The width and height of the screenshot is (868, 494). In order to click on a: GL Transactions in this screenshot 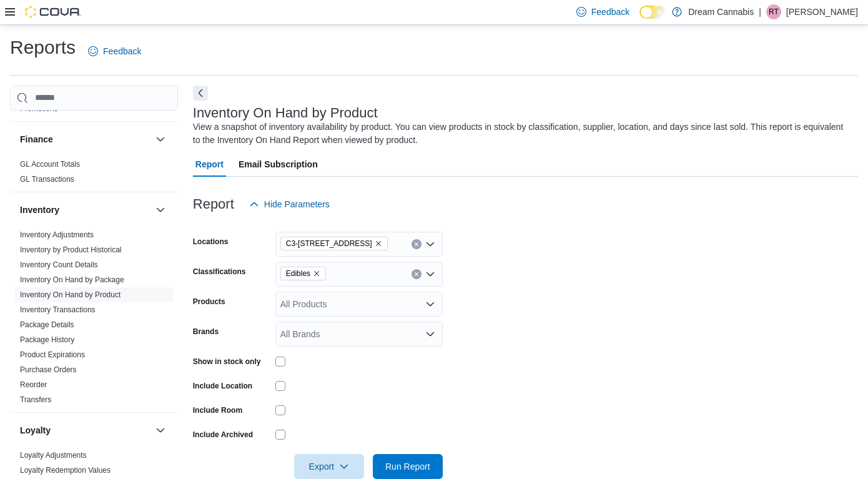, I will do `click(47, 179)`.